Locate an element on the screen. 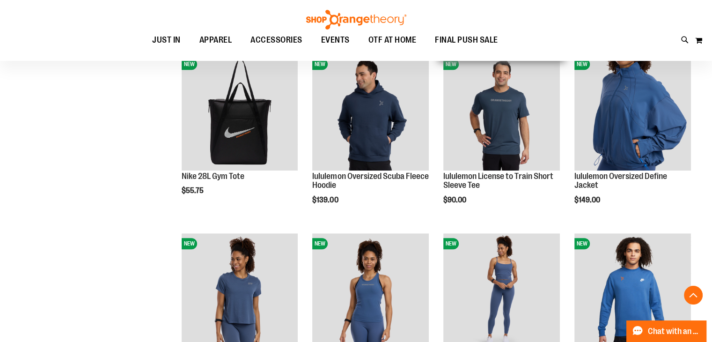 This screenshot has width=712, height=342. a: lululemon License to Train Short Sleeve Tee is located at coordinates (498, 181).